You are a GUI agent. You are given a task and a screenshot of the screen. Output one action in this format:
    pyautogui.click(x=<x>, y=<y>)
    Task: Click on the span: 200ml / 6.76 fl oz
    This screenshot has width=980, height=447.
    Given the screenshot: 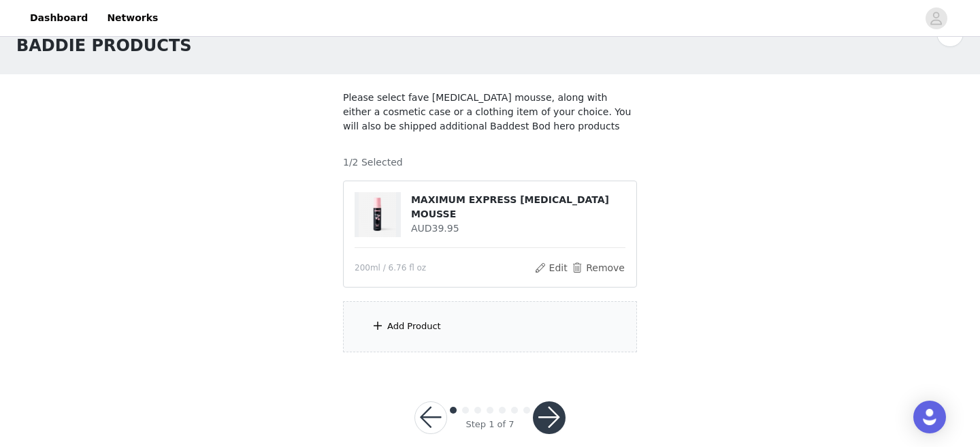 What is the action you would take?
    pyautogui.click(x=390, y=268)
    